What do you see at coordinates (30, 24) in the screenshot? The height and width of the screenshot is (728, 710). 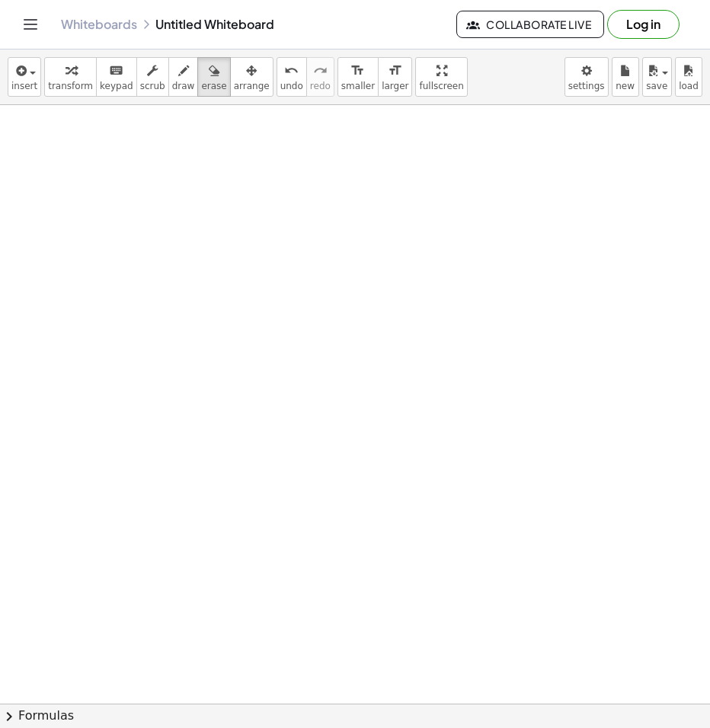 I see `button: Toggle navigation` at bounding box center [30, 24].